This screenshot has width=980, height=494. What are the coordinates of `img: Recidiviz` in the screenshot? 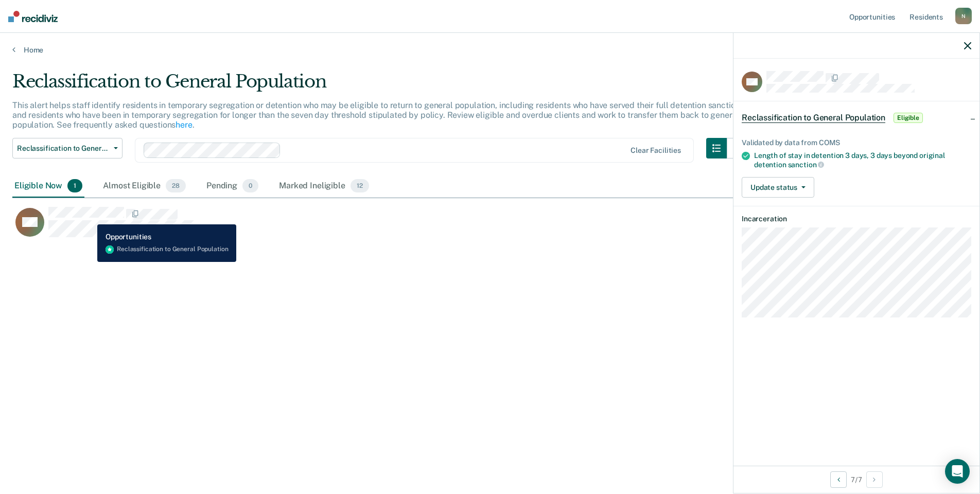 It's located at (33, 16).